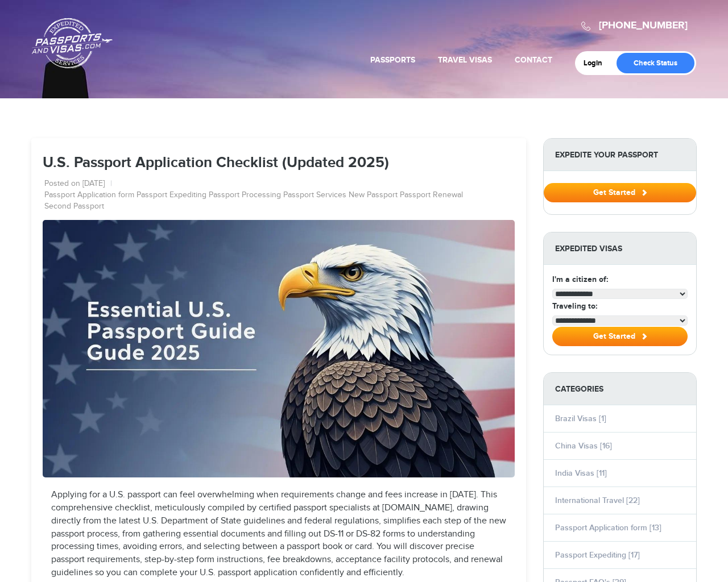 The image size is (728, 582). Describe the element at coordinates (584, 445) in the screenshot. I see `a: China Visas [16]` at that location.